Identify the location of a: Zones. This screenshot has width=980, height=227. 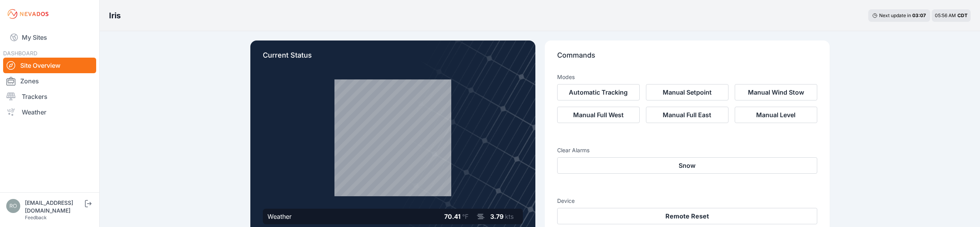
(50, 81).